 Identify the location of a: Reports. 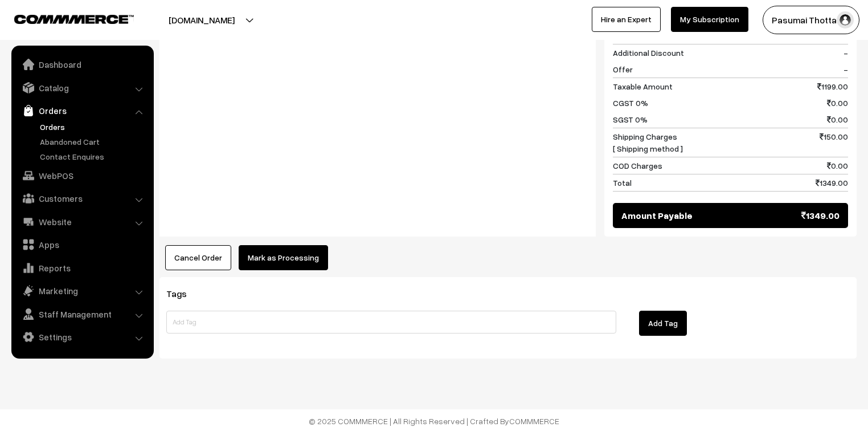
(82, 268).